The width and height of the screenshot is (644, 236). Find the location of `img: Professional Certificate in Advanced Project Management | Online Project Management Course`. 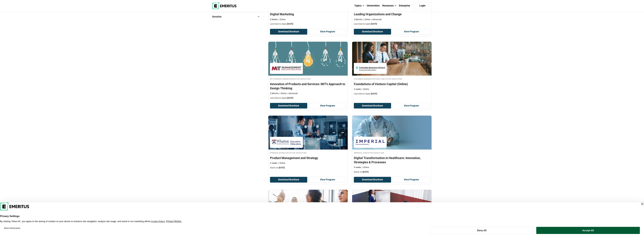

img: Professional Certificate in Advanced Project Management | Online Project Management Course is located at coordinates (308, 207).